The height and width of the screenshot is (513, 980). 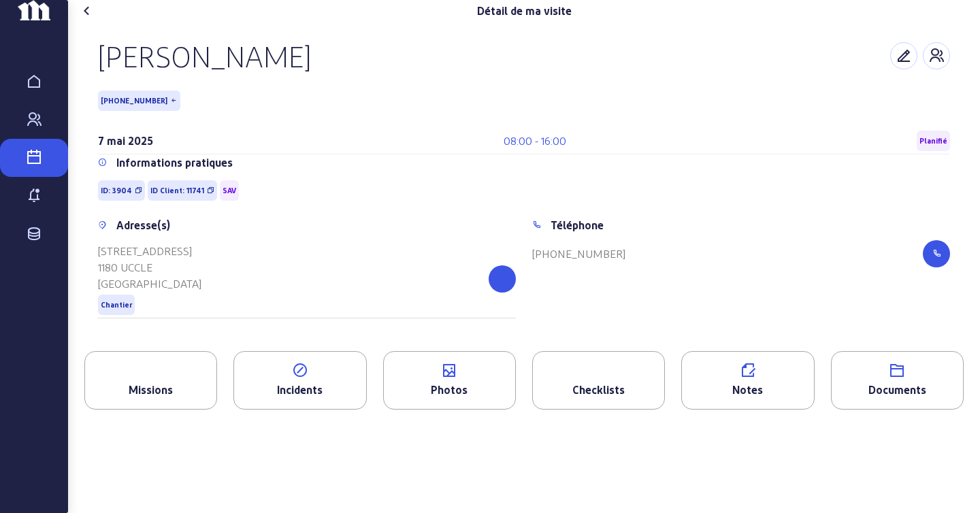 I want to click on div: 7 mai 2025, so click(x=125, y=141).